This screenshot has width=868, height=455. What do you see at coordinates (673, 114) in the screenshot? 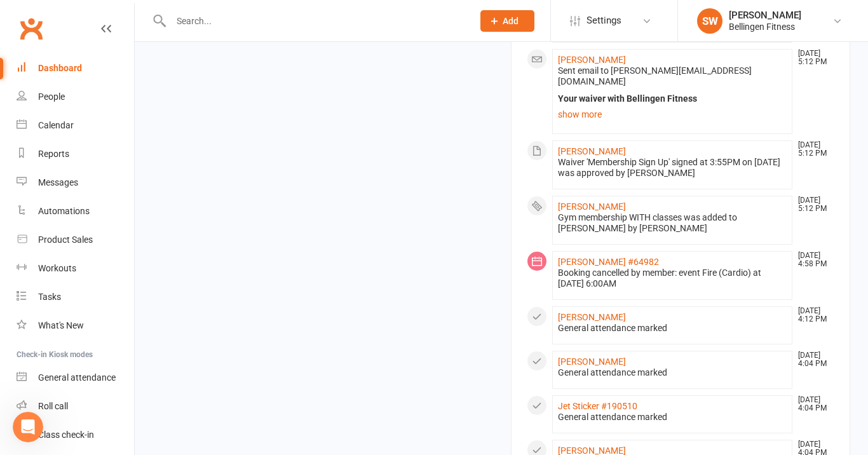
I see `a: show more` at bounding box center [673, 114].